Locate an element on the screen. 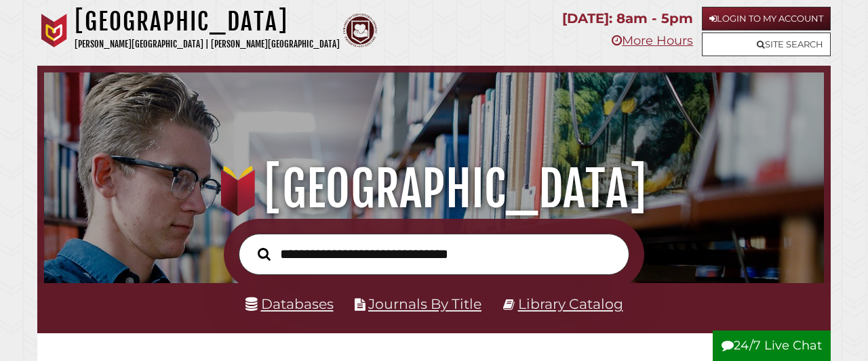 Image resolution: width=868 pixels, height=361 pixels. a: Journals By Title is located at coordinates (424, 304).